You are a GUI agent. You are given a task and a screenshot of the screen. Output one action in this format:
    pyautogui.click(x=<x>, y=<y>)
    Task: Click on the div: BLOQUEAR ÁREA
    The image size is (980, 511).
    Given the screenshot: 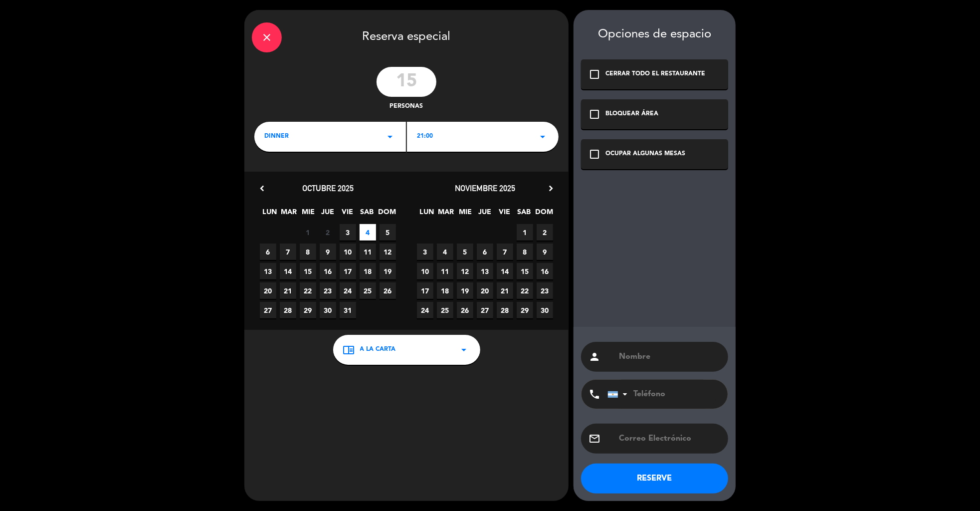 What is the action you would take?
    pyautogui.click(x=632, y=114)
    